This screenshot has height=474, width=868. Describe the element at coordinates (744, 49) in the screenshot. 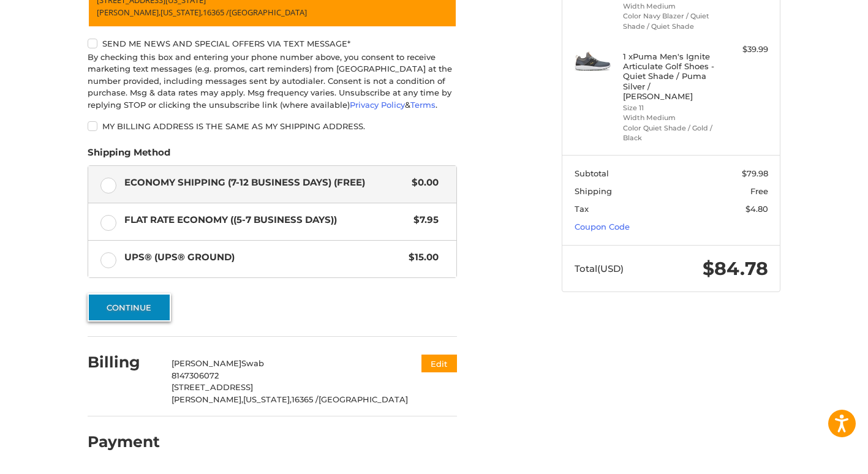

I see `div: $39.99` at that location.